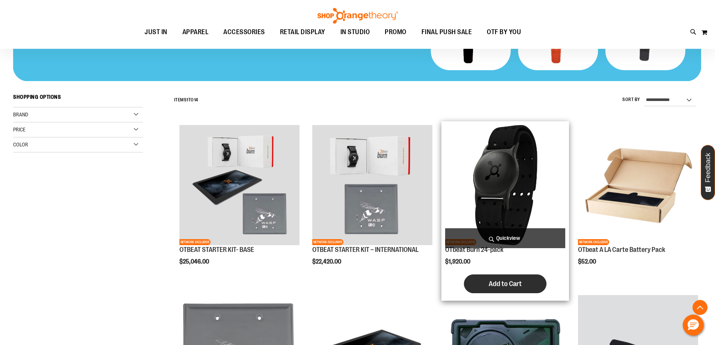  What do you see at coordinates (355, 32) in the screenshot?
I see `span: IN STUDIO` at bounding box center [355, 32].